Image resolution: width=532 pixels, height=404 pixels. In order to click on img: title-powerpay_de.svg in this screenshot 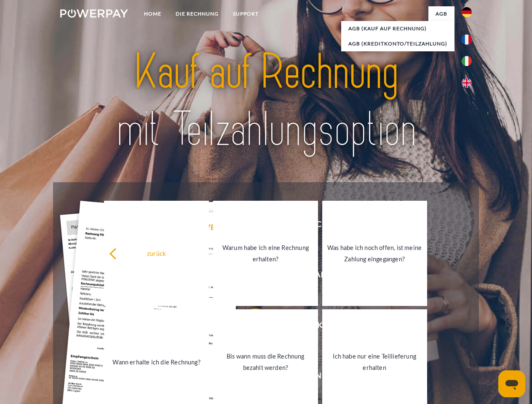, I will do `click(266, 100)`.